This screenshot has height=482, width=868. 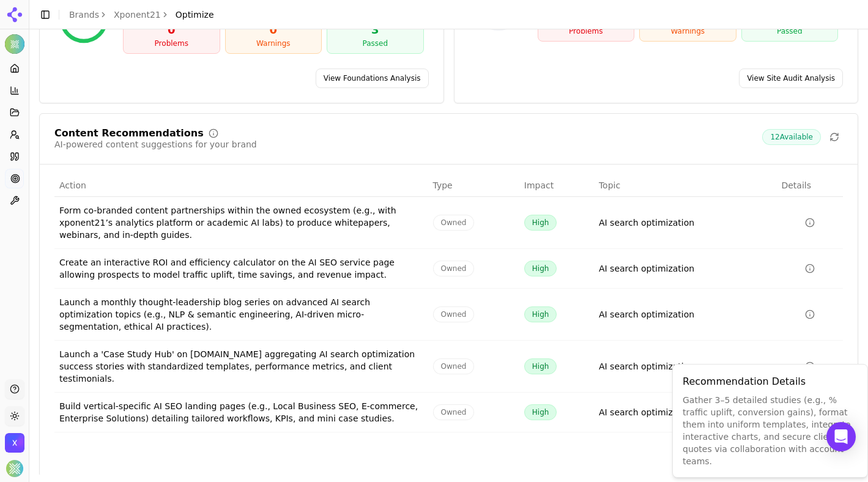 I want to click on span: Optimize, so click(x=194, y=15).